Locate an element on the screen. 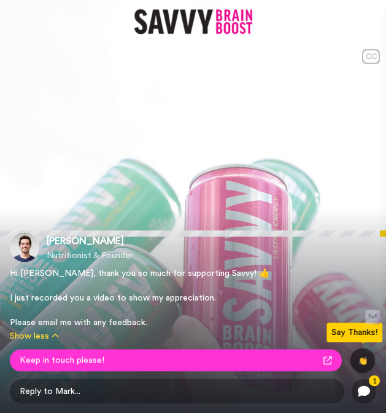 The width and height of the screenshot is (386, 413). a: Keep in touch please! is located at coordinates (176, 360).